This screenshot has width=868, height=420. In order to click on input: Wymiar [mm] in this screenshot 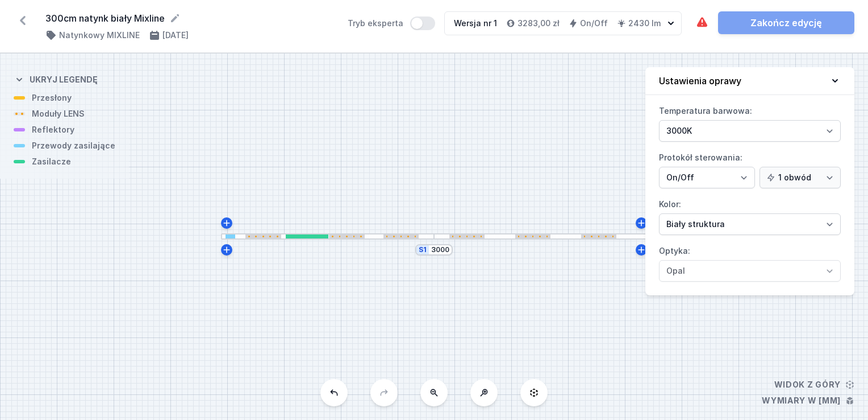, I will do `click(440, 250)`.